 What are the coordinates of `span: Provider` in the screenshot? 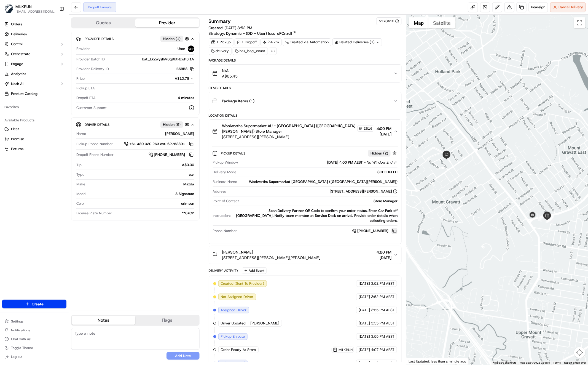 It's located at (83, 49).